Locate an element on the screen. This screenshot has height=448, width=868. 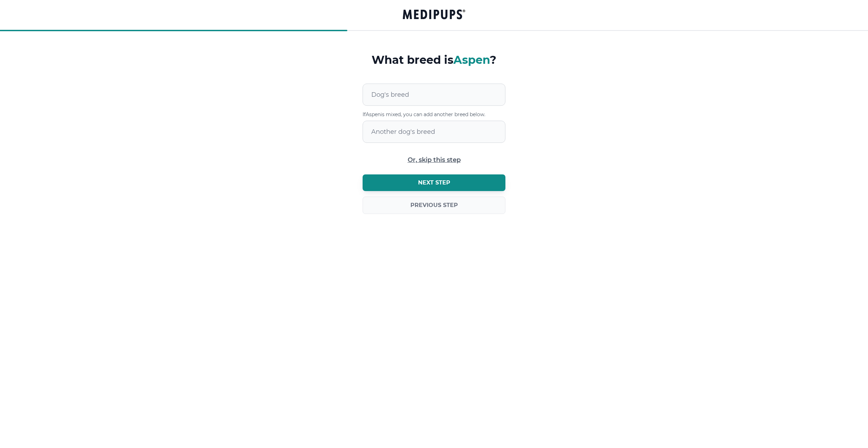
button: Previous step is located at coordinates (434, 205).